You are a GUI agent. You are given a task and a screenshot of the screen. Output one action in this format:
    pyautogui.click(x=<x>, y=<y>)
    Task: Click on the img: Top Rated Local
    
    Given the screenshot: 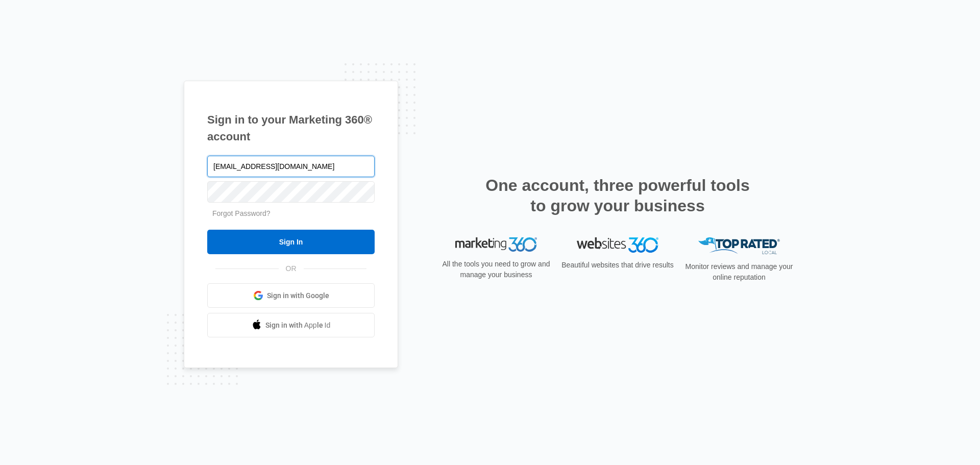 What is the action you would take?
    pyautogui.click(x=739, y=246)
    